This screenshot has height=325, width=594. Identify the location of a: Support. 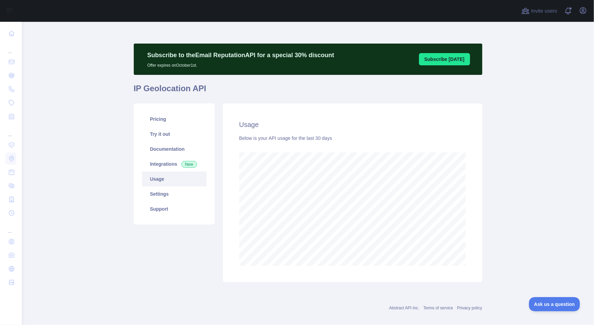
(174, 209).